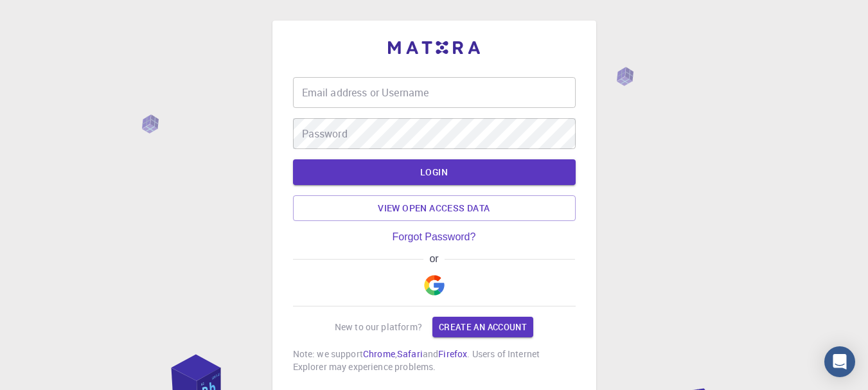  I want to click on p: Note: we support , and . Users of Internet Explorer may experience problems., so click(435, 360).